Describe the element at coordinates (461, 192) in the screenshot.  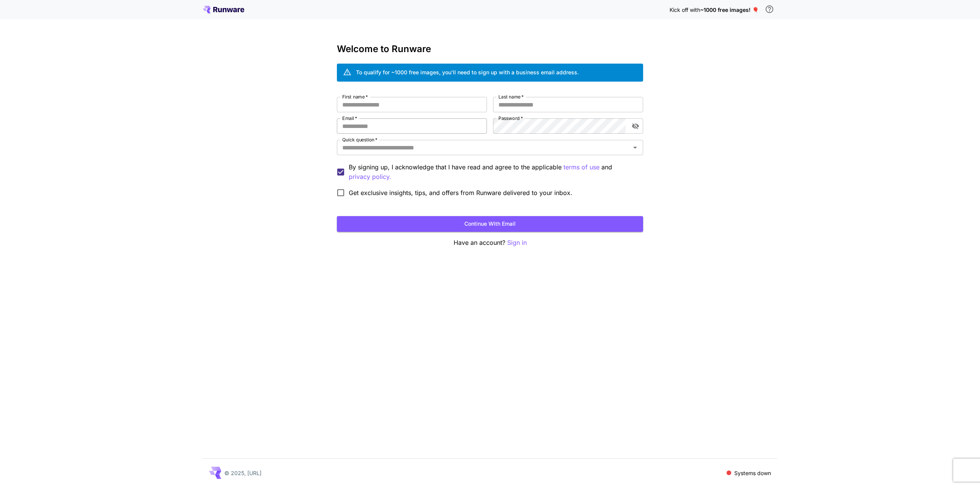
I see `span: Get exclusive insights, tips, and offers from Runware delivered to your inbox.` at that location.